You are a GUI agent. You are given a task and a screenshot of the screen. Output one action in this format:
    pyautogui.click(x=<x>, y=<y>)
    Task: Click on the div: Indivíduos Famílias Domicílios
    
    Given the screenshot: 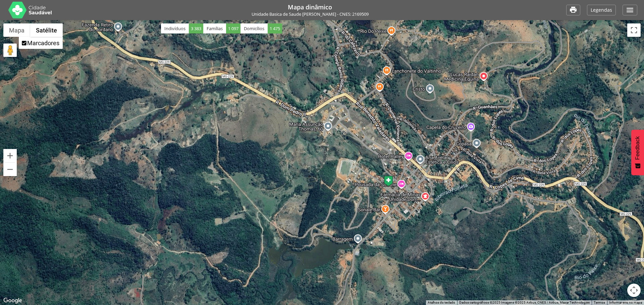 What is the action you would take?
    pyautogui.click(x=221, y=29)
    